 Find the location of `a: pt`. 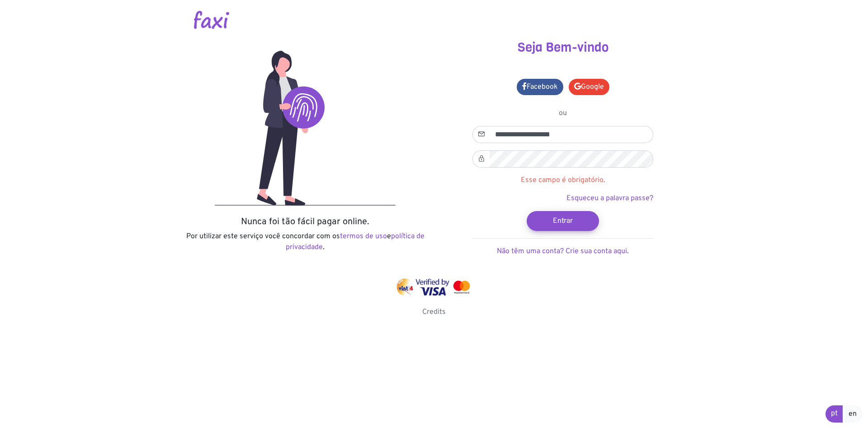

a: pt is located at coordinates (835, 414).